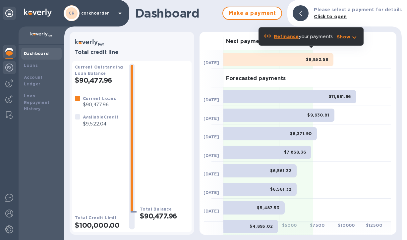 Image resolution: width=407 pixels, height=240 pixels. Describe the element at coordinates (346, 225) in the screenshot. I see `b: $ 10000` at that location.